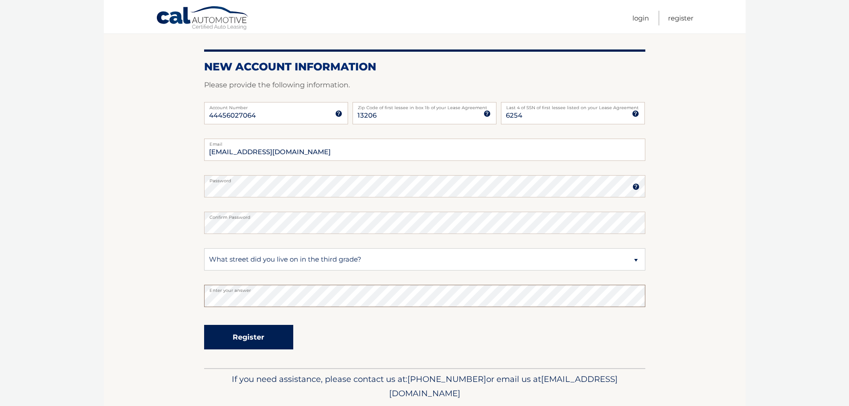 This screenshot has width=849, height=406. Describe the element at coordinates (425, 67) in the screenshot. I see `h2: New Account Information` at that location.